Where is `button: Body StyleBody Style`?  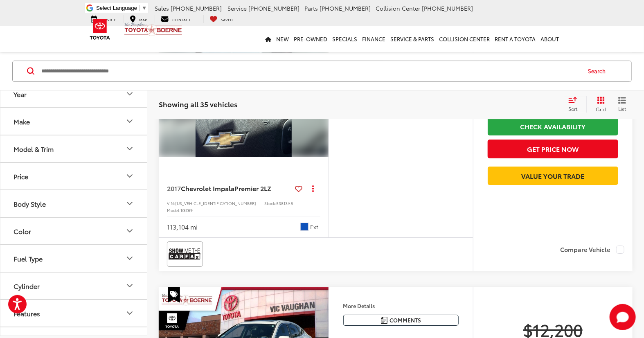 button: Body StyleBody Style is located at coordinates (74, 204).